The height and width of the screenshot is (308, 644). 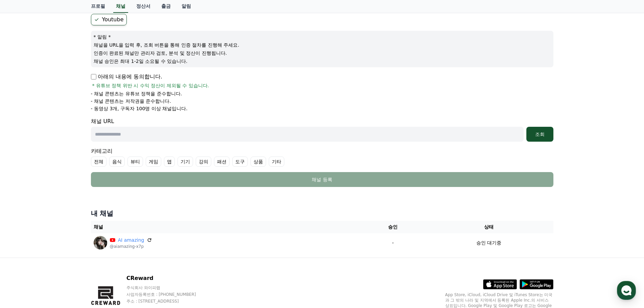 What do you see at coordinates (322, 157) in the screenshot?
I see `div: 카테고리` at bounding box center [322, 157].